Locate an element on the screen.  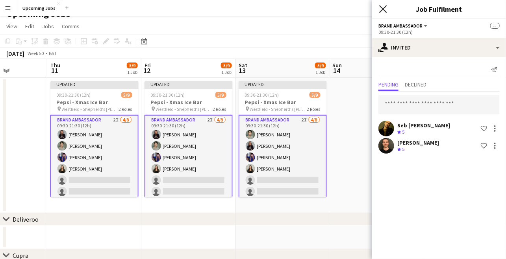
span: Edit is located at coordinates (30, 26).